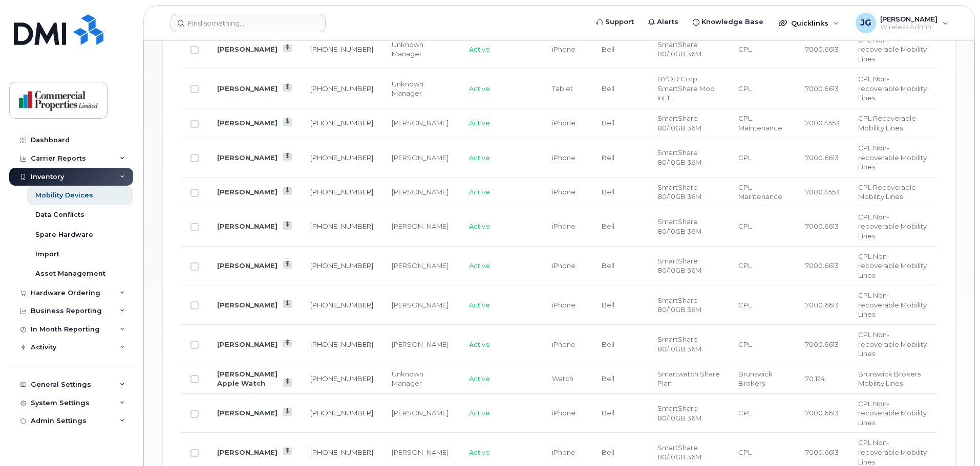  What do you see at coordinates (809, 23) in the screenshot?
I see `div: Quicklinks` at bounding box center [809, 23].